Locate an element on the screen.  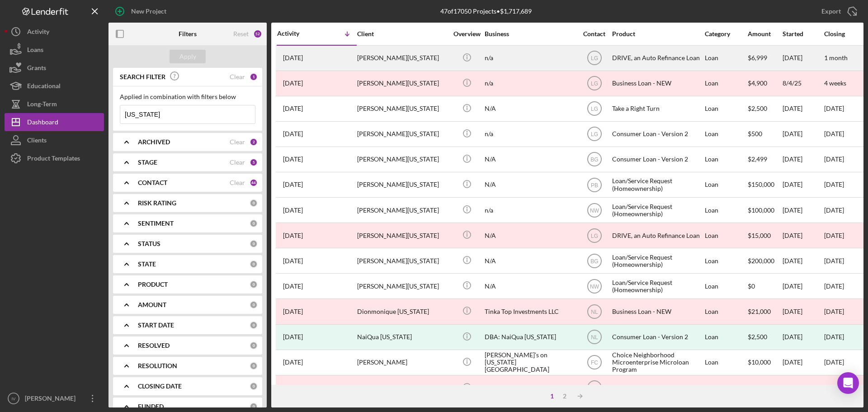
div: Started is located at coordinates (803, 34).